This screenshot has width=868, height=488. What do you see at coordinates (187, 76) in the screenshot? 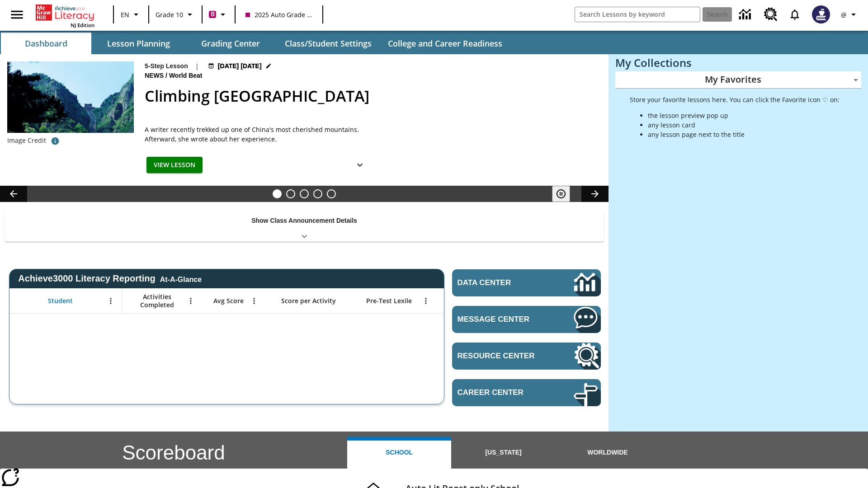
I see `span: World Beat` at bounding box center [187, 76].